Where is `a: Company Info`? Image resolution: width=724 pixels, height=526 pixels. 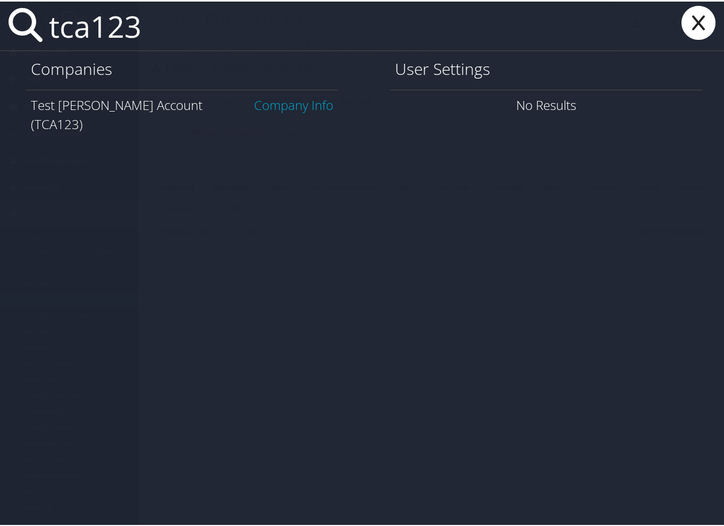
a: Company Info is located at coordinates (293, 103).